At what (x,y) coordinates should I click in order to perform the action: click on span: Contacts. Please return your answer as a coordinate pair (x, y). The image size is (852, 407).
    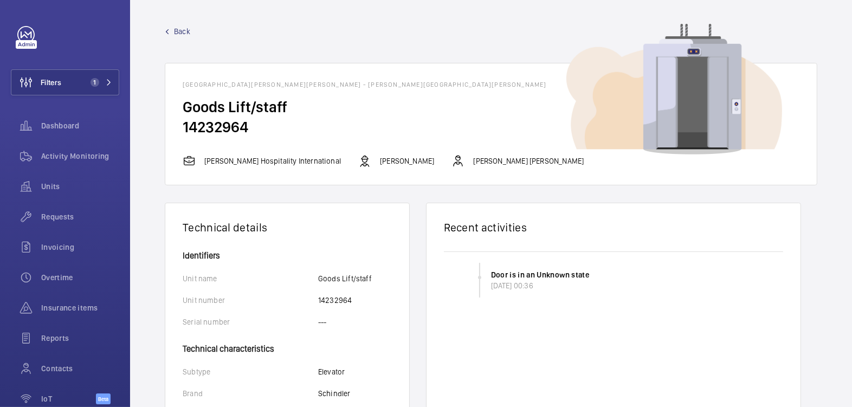
    Looking at the image, I should click on (80, 368).